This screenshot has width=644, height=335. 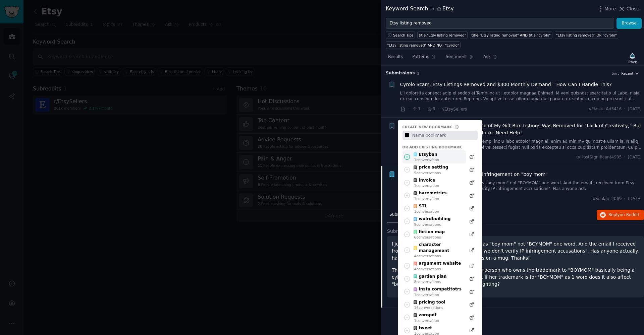 What do you see at coordinates (607, 199) in the screenshot?
I see `span: u/Sealab_2069` at bounding box center [607, 199].